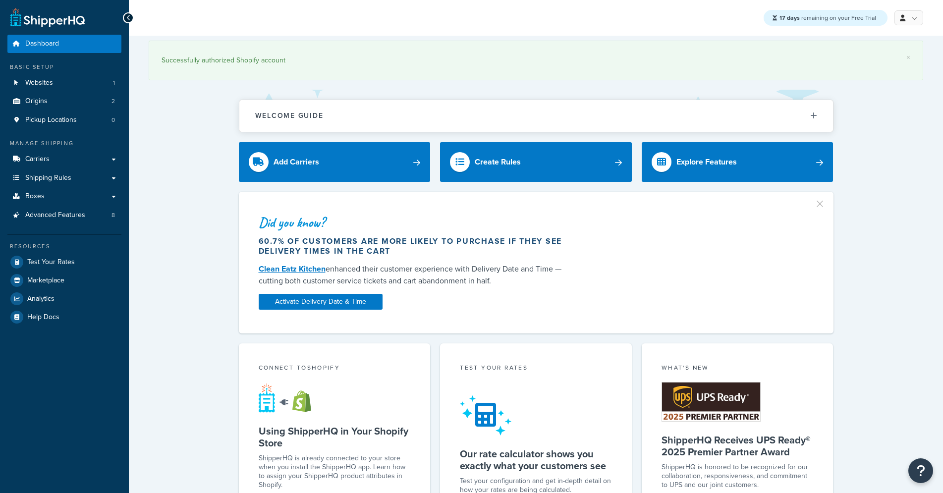 The image size is (943, 493). I want to click on li: Websites, so click(64, 83).